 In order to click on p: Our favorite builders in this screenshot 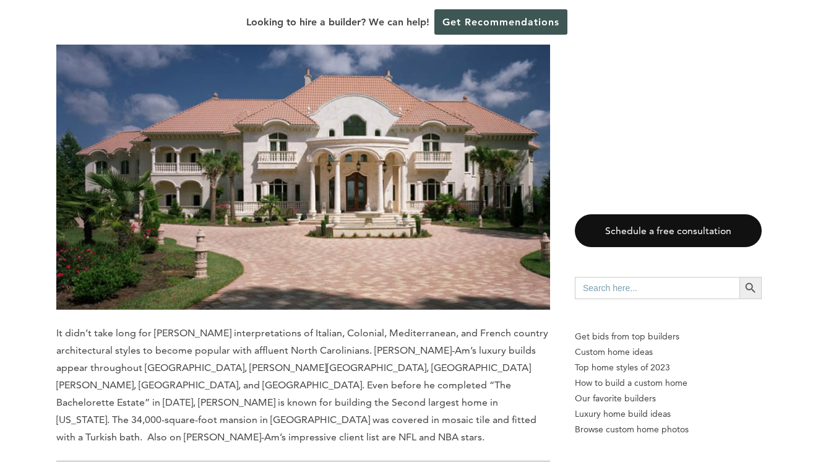, I will do `click(668, 398)`.